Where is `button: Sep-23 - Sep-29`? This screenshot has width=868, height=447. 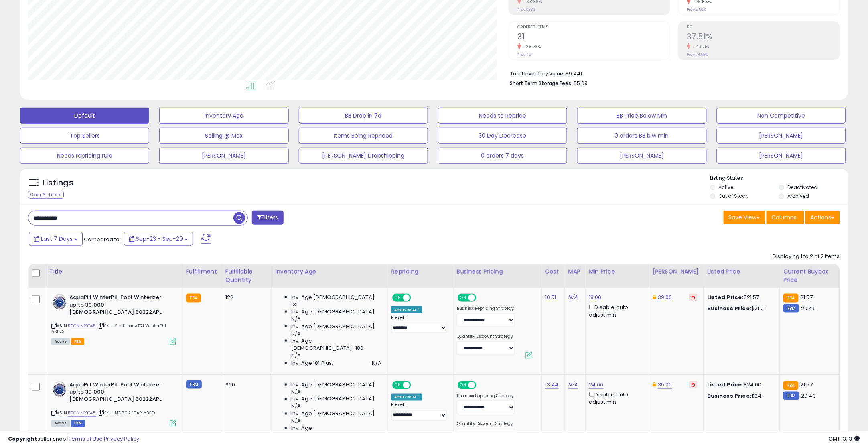 button: Sep-23 - Sep-29 is located at coordinates (159, 238).